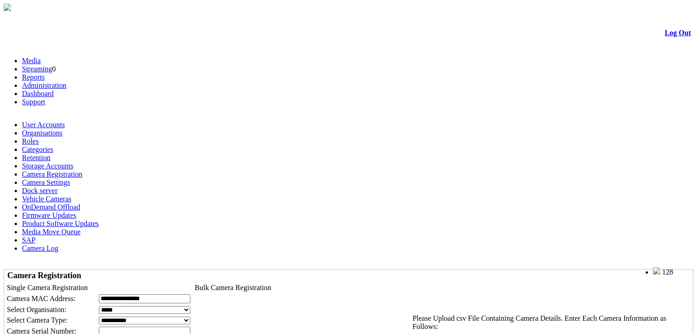  What do you see at coordinates (7, 7) in the screenshot?
I see `img: arrow-3.png` at bounding box center [7, 7].